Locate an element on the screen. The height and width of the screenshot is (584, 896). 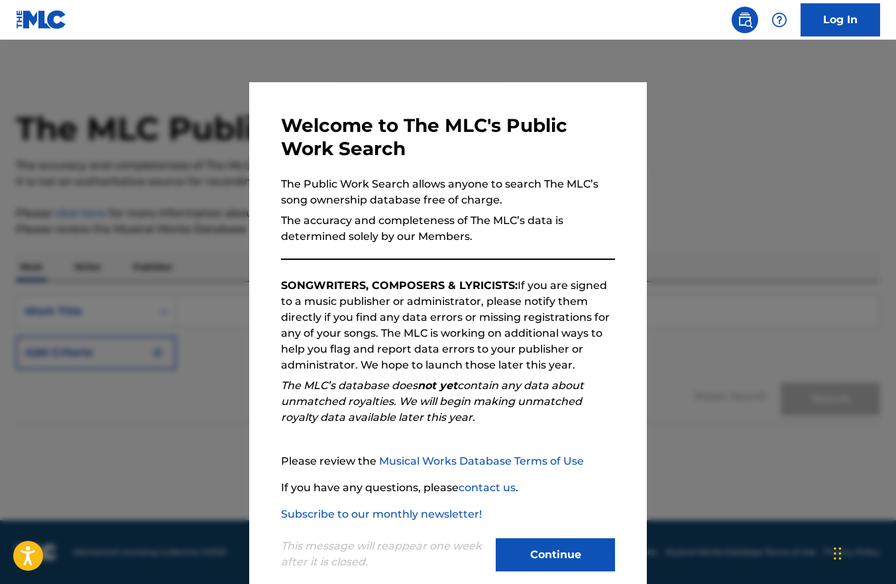
button: Continue is located at coordinates (556, 555).